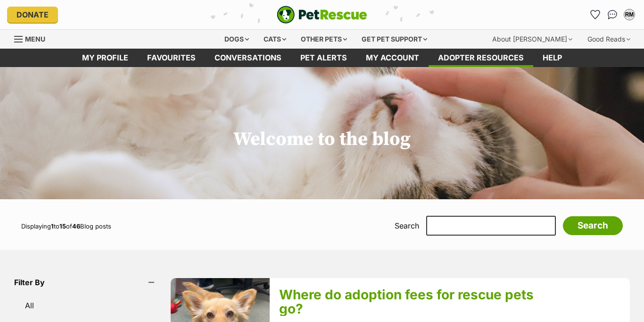 The width and height of the screenshot is (644, 322). Describe the element at coordinates (52, 226) in the screenshot. I see `strong: 1` at that location.